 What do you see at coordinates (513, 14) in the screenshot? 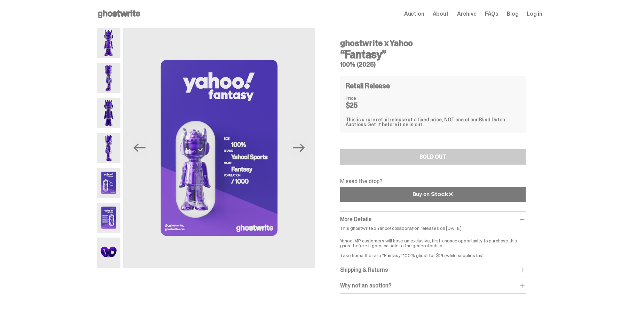
I see `a: Blog` at bounding box center [513, 14].